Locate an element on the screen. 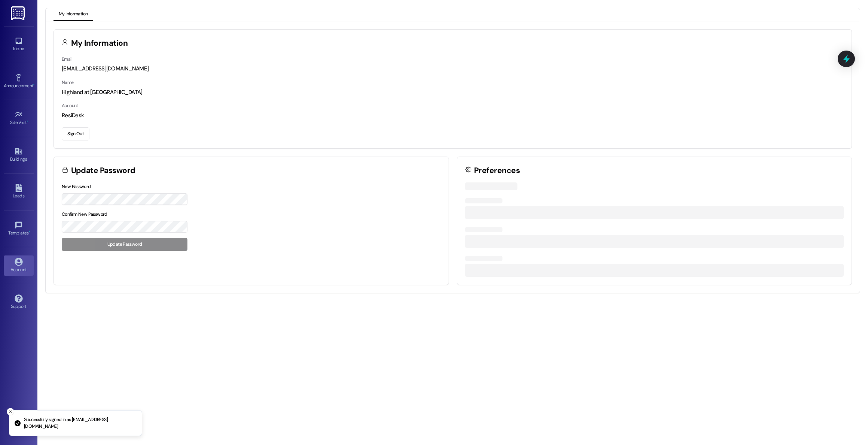  label: Confirm New Password is located at coordinates (84, 214).